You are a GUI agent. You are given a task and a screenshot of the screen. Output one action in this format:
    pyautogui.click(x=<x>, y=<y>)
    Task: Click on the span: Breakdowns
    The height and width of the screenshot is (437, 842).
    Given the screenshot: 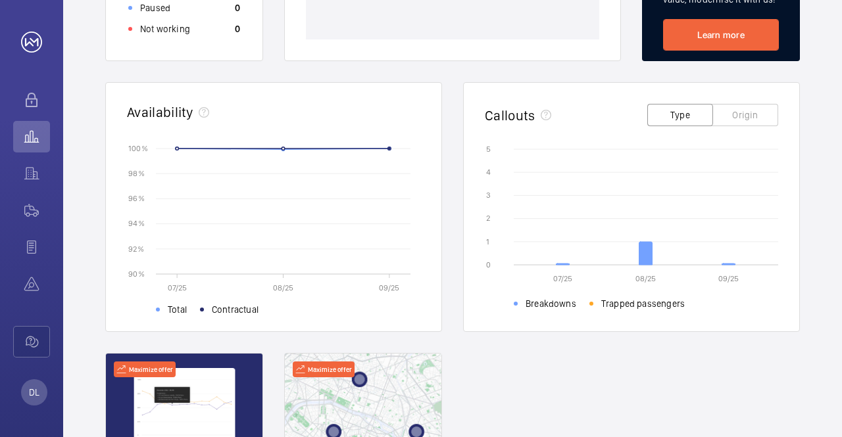 What is the action you would take?
    pyautogui.click(x=551, y=304)
    